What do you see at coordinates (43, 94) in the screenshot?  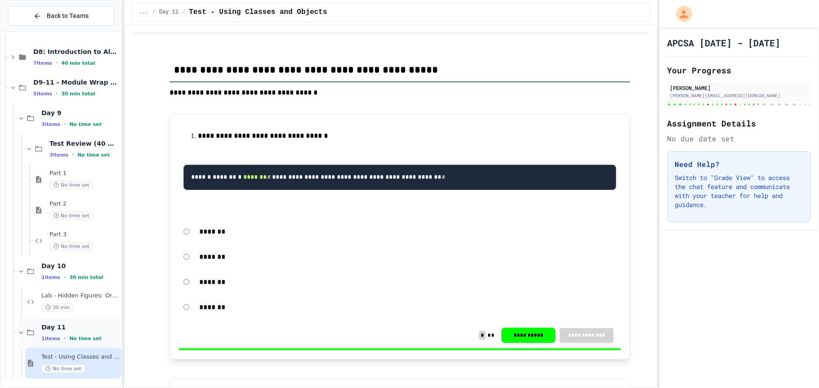 I see `span: 5 items` at bounding box center [43, 94].